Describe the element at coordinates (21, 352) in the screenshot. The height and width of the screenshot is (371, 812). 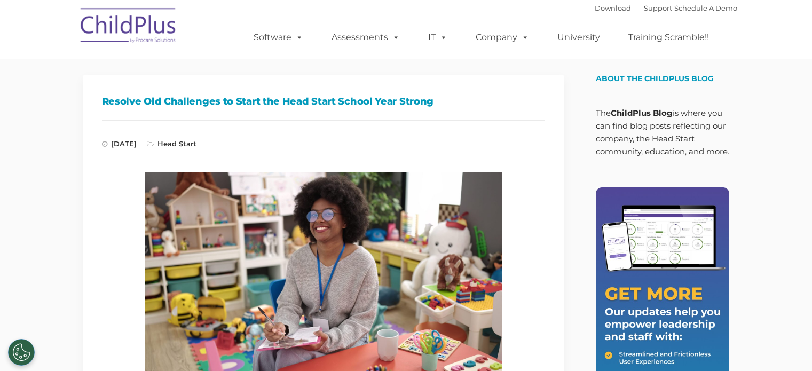
I see `button: Cookies Settings` at that location.